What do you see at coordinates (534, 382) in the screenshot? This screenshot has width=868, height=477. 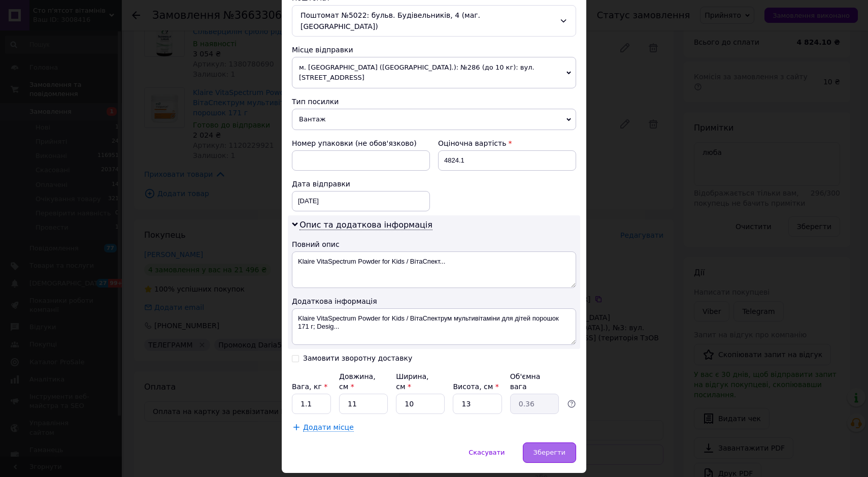 I see `div: Об'ємна вага` at bounding box center [534, 382].